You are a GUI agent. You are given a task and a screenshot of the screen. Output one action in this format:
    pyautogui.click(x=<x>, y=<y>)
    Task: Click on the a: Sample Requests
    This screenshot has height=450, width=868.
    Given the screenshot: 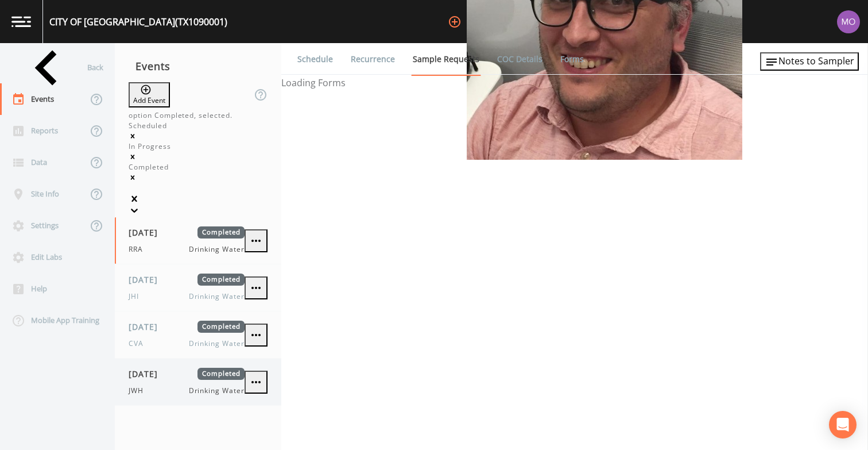 What is the action you would take?
    pyautogui.click(x=446, y=59)
    